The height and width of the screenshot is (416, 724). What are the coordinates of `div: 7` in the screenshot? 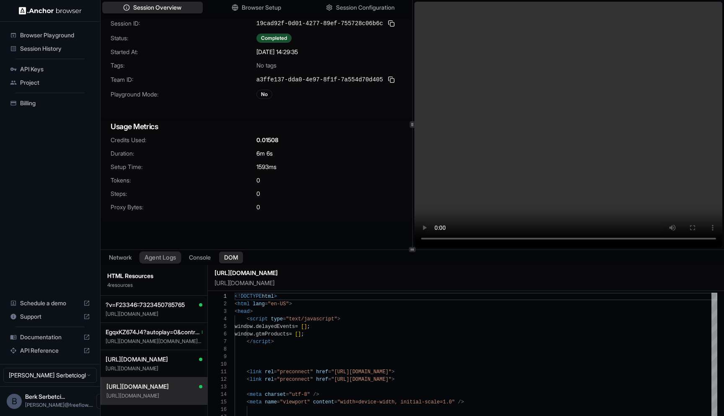 It's located at (220, 342).